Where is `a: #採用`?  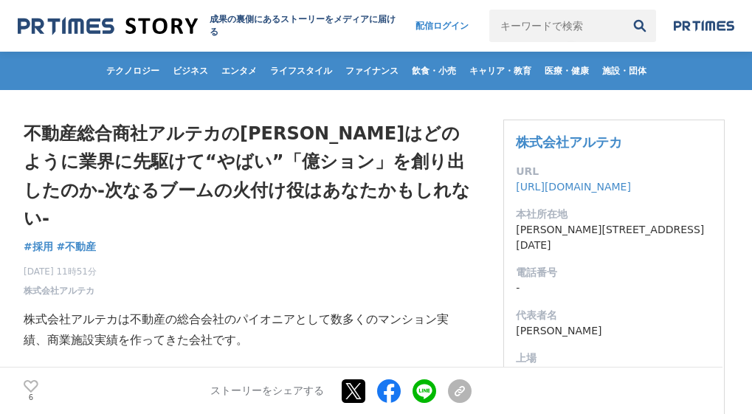
a: #採用 is located at coordinates (38, 247).